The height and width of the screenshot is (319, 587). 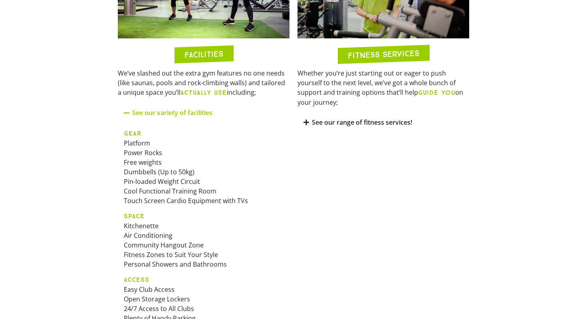 I want to click on b: ACTUALLY USE, so click(x=204, y=92).